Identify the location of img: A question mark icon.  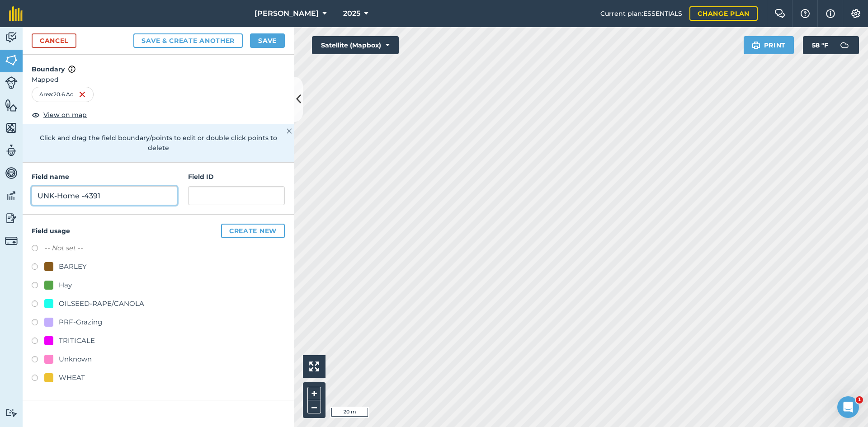
(805, 14).